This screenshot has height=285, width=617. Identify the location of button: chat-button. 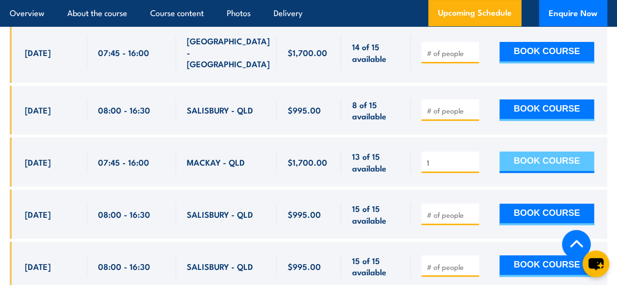
(596, 264).